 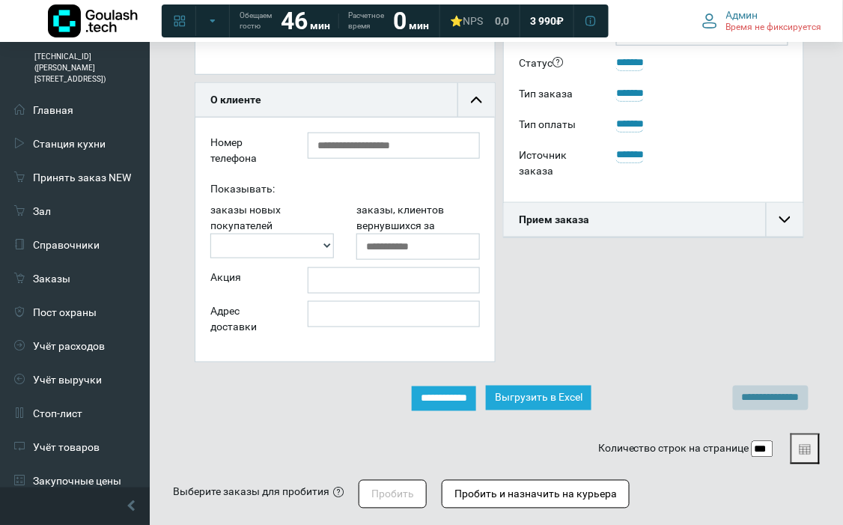 I want to click on span: Расчетное время, so click(x=366, y=21).